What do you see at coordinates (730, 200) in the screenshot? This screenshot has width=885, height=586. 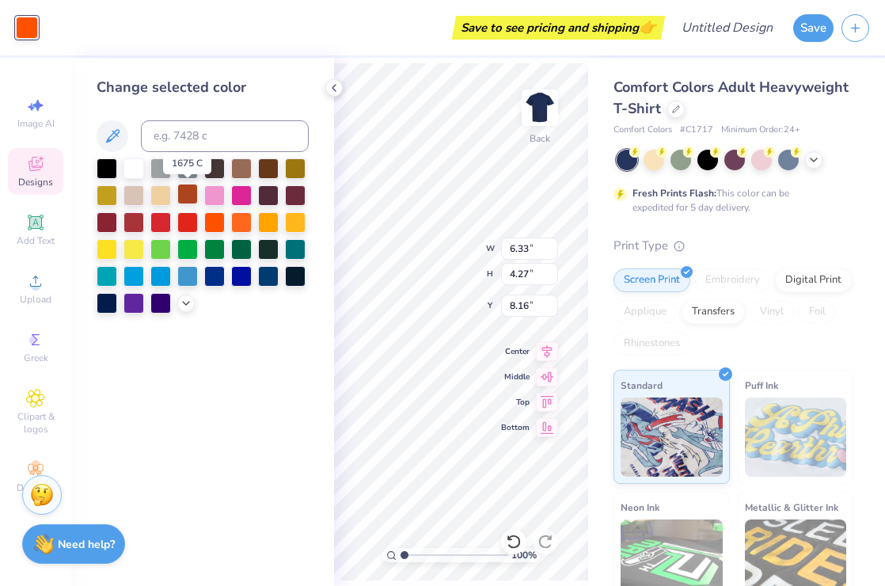 I see `div: This color can be expedited for 5 day delivery.` at bounding box center [730, 200].